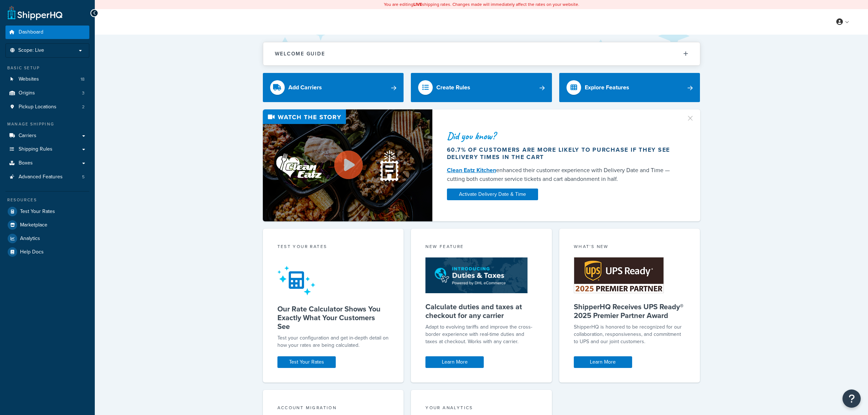 This screenshot has width=868, height=415. Describe the element at coordinates (47, 93) in the screenshot. I see `li: Origins` at that location.